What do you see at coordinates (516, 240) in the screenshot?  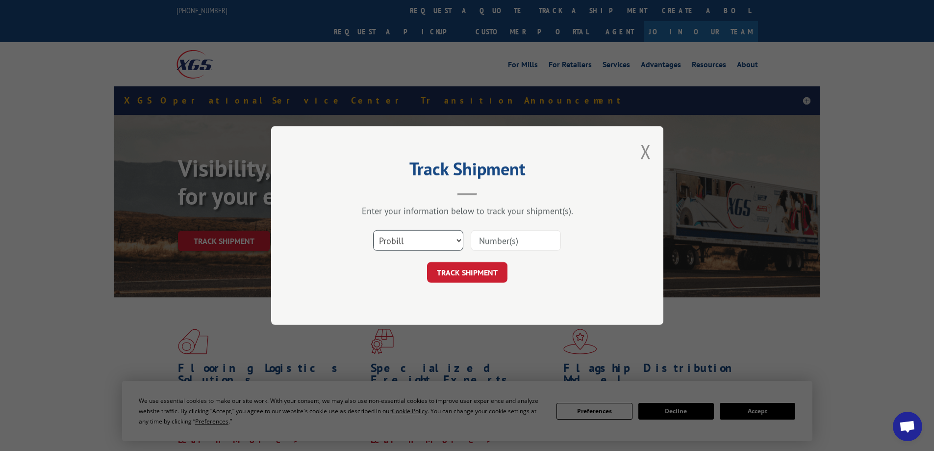 I see `input: Number(s)` at bounding box center [516, 240].